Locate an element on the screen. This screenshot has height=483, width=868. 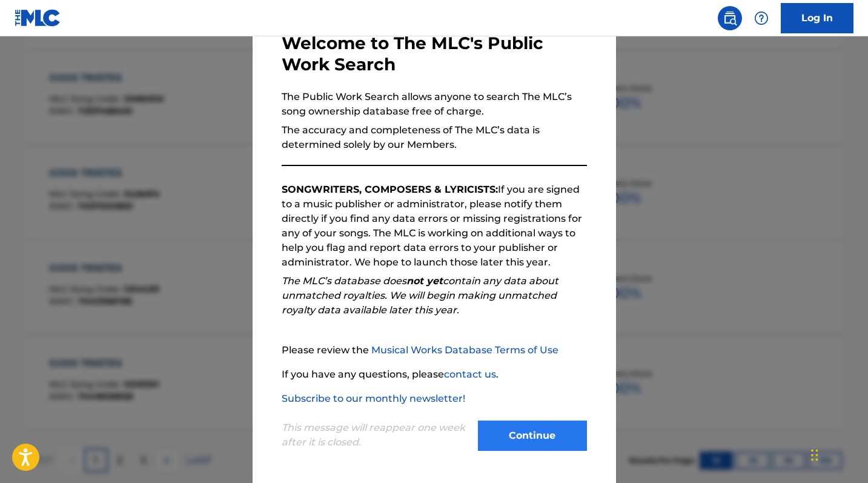
div: Help is located at coordinates (762, 19).